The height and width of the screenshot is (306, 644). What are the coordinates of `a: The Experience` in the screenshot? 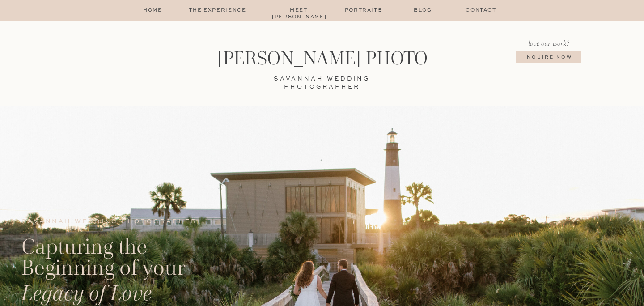 It's located at (217, 11).